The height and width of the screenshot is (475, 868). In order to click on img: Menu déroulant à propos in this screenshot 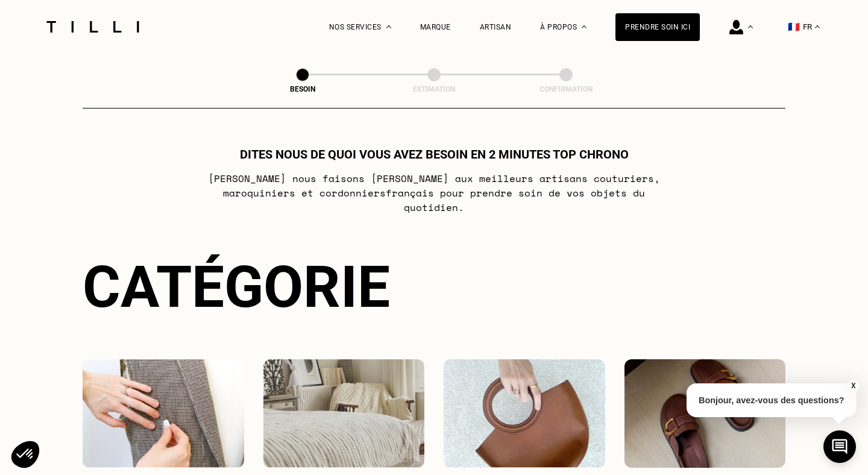, I will do `click(584, 26)`.